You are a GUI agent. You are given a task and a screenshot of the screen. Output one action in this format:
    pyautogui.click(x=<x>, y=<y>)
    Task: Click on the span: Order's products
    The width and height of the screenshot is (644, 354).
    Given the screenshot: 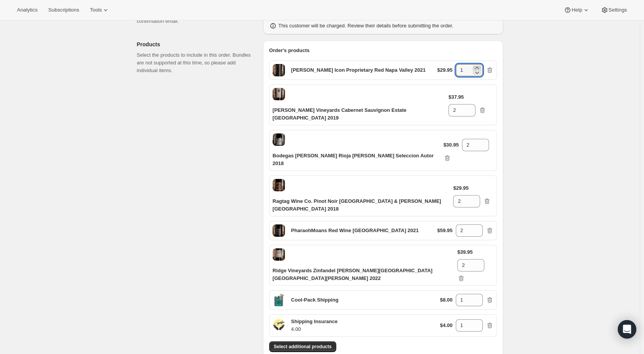 What is the action you would take?
    pyautogui.click(x=289, y=50)
    